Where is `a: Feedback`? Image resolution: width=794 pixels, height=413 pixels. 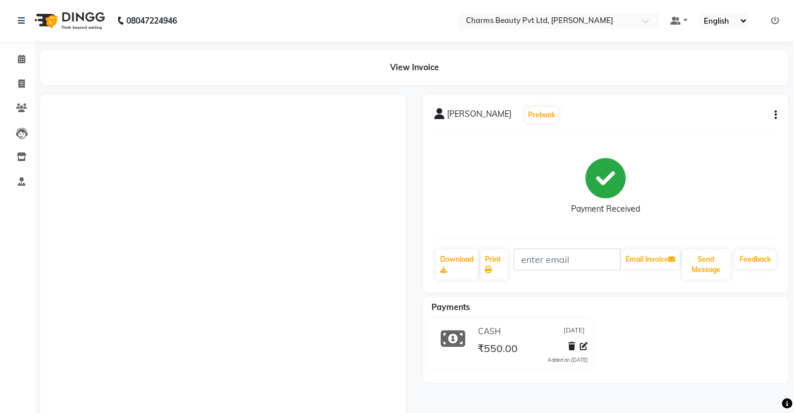 a: Feedback is located at coordinates (755, 259).